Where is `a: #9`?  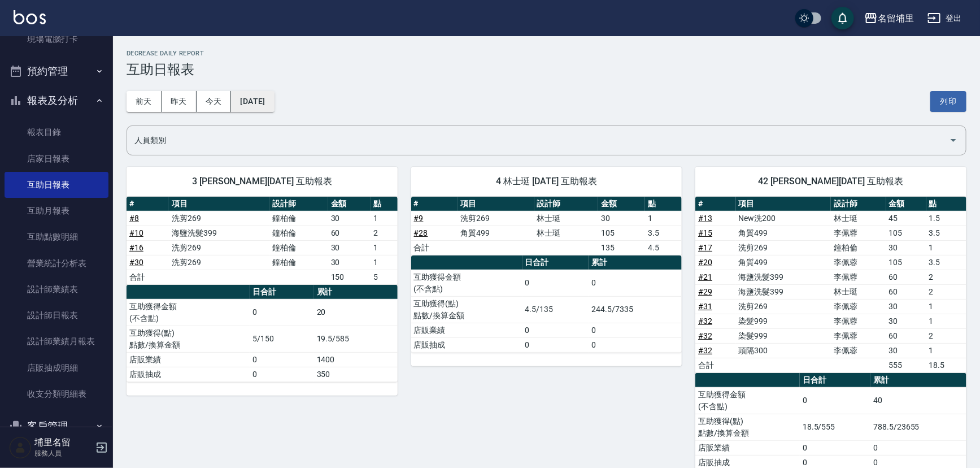
a: #9 is located at coordinates (419, 218).